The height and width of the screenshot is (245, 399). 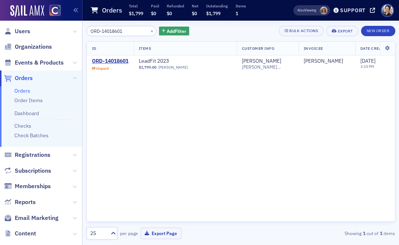 What do you see at coordinates (122, 31) in the screenshot?
I see `input: Search…` at bounding box center [122, 31].